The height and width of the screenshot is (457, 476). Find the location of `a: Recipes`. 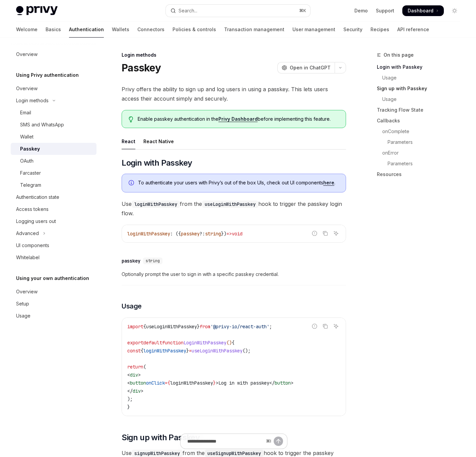

a: Recipes is located at coordinates (380, 29).